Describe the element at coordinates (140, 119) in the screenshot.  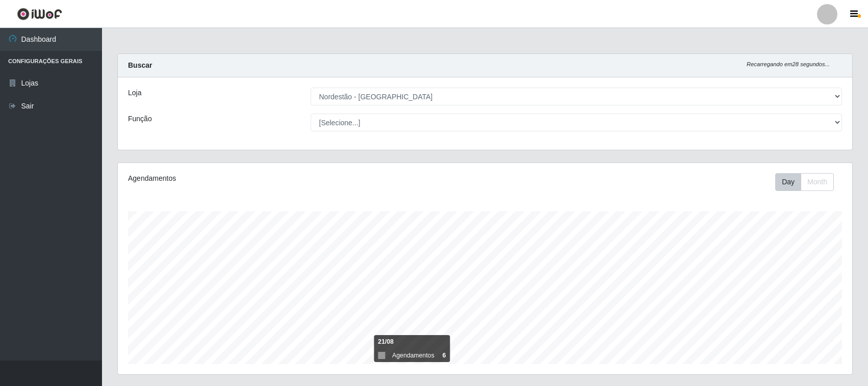
I see `label: Função` at that location.